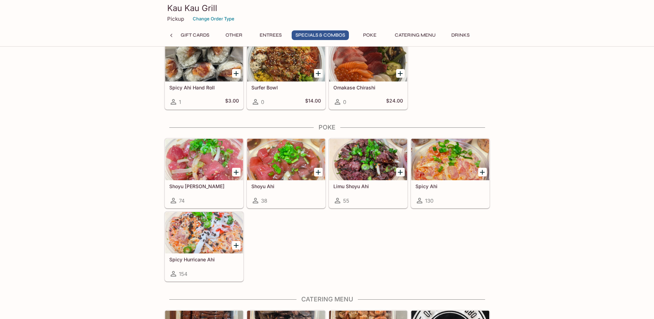 This screenshot has height=319, width=654. I want to click on h5: Omakase Chirashi, so click(368, 87).